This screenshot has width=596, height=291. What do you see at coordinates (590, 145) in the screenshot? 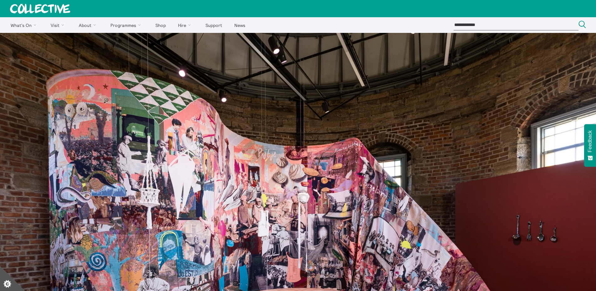
I see `button: Feedback - Show survey` at bounding box center [590, 145].